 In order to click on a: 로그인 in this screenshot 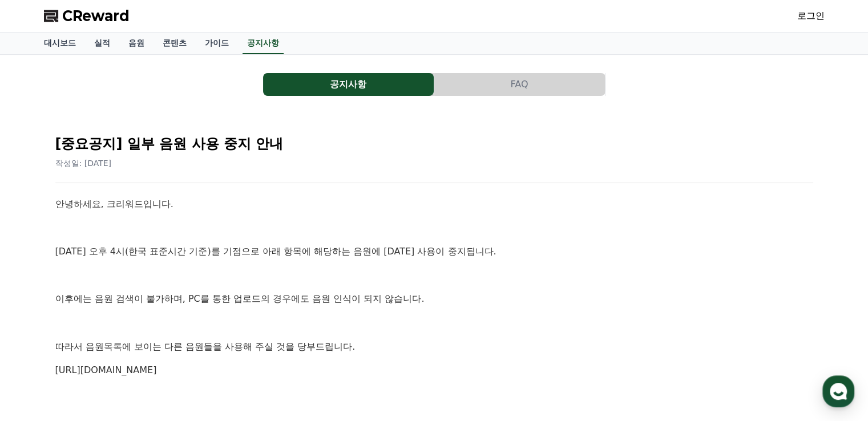, I will do `click(811, 16)`.